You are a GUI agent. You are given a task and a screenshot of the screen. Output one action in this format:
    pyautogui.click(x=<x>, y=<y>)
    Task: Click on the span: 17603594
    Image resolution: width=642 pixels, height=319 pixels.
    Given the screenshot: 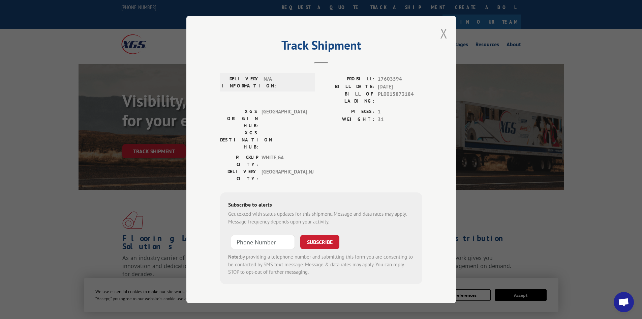 What is the action you would take?
    pyautogui.click(x=400, y=79)
    